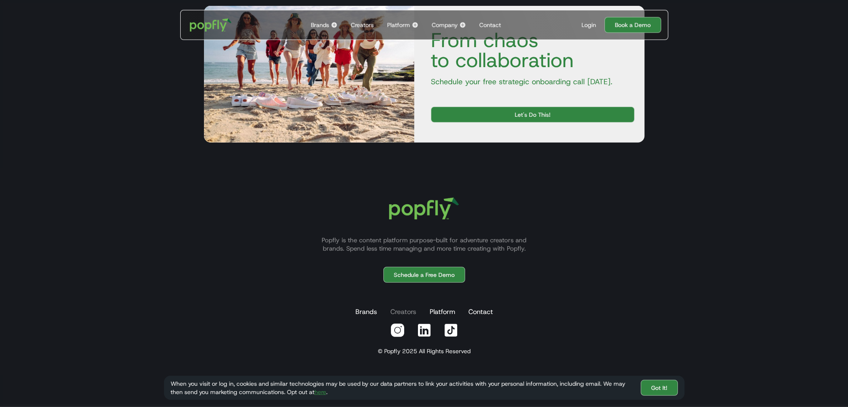  I want to click on a: home, so click(211, 25).